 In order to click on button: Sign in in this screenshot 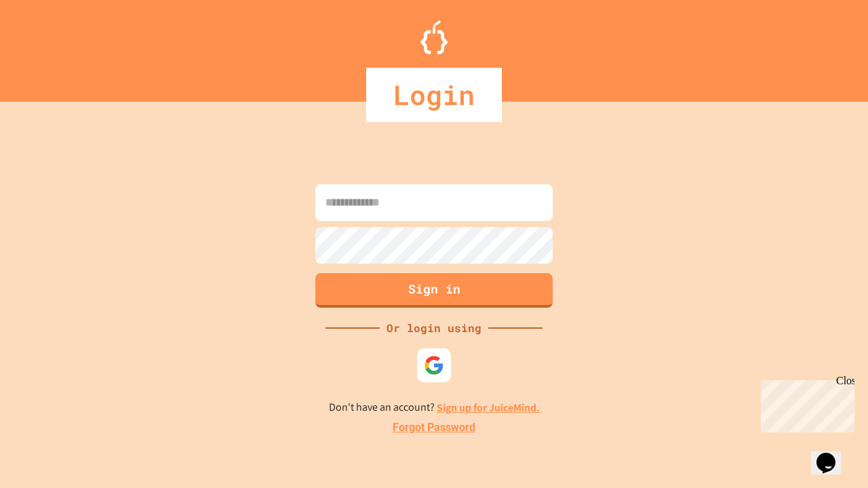, I will do `click(434, 290)`.